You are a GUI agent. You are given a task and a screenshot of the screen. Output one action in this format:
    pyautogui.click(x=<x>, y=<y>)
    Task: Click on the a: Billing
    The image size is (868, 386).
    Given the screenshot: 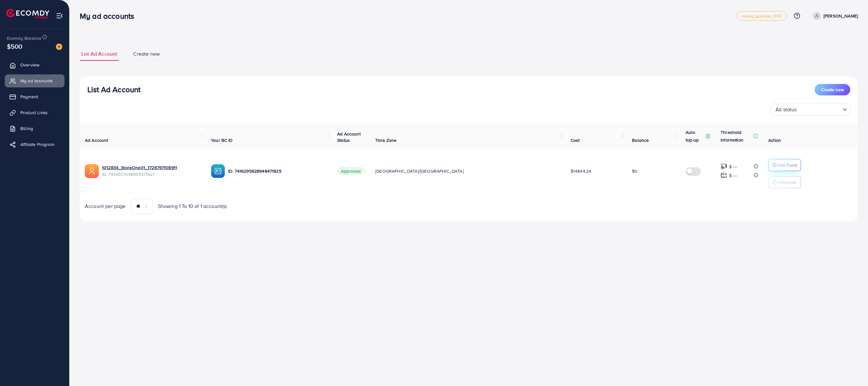 What is the action you would take?
    pyautogui.click(x=35, y=129)
    